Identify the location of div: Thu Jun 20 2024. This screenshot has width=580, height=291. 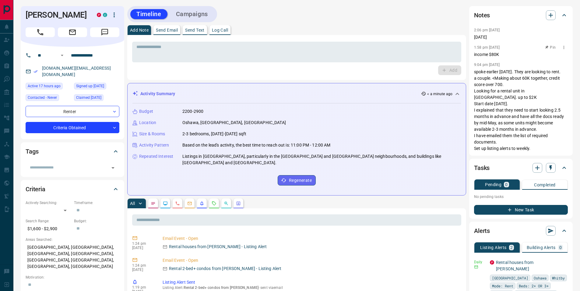
(96, 87).